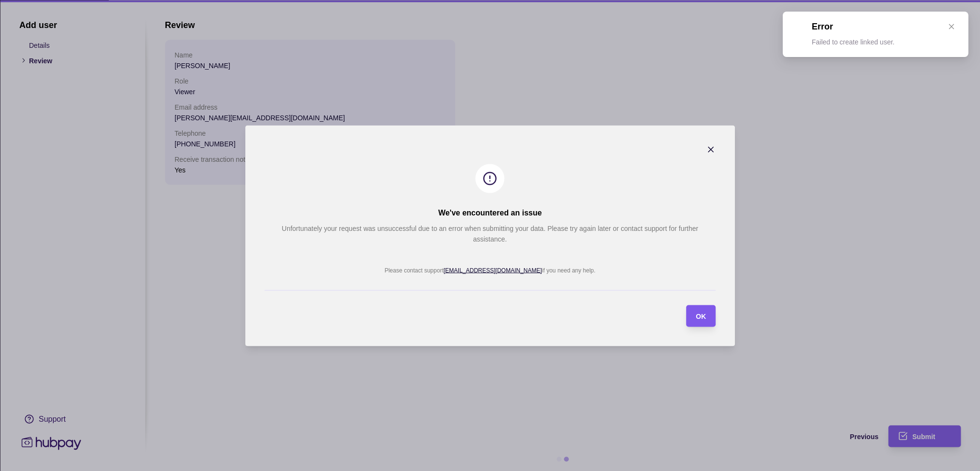 The image size is (980, 471). What do you see at coordinates (700, 317) in the screenshot?
I see `span: OK` at bounding box center [700, 317].